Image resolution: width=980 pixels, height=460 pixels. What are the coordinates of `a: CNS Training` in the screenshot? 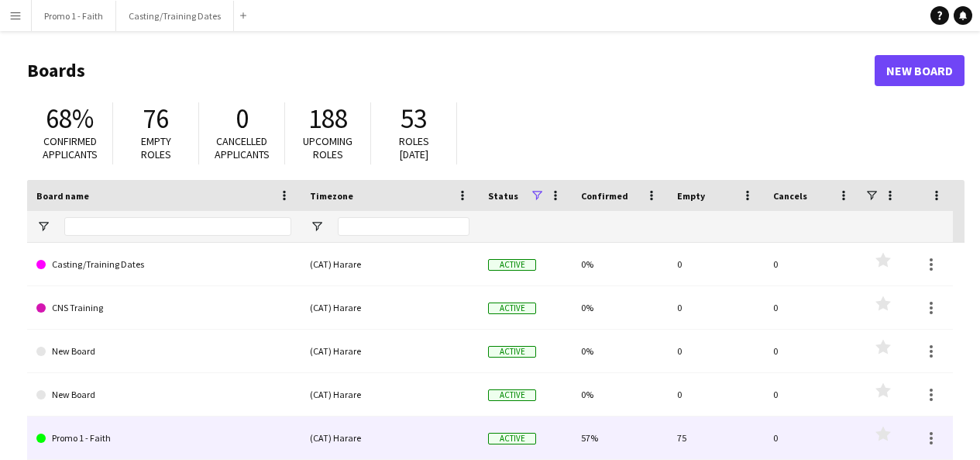 It's located at (164, 308).